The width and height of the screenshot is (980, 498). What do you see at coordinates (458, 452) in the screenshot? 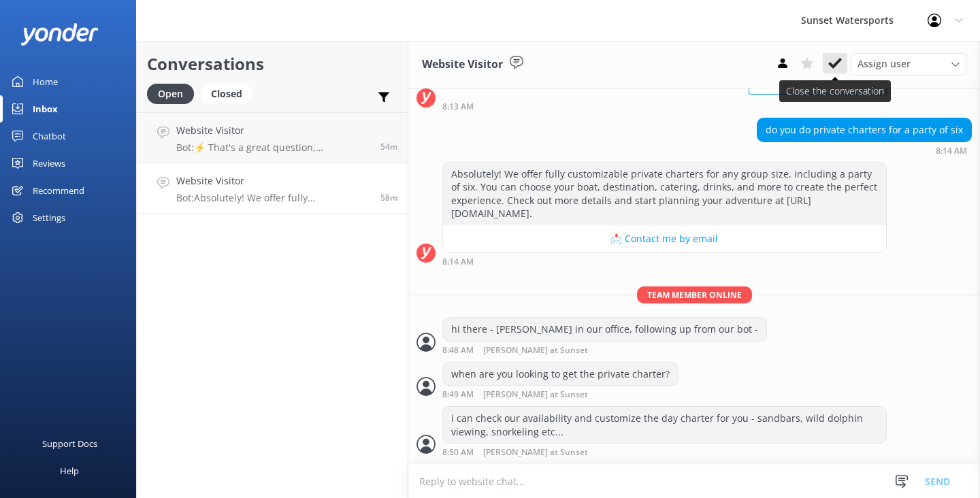
I see `strong: 8:50 AM` at bounding box center [458, 452].